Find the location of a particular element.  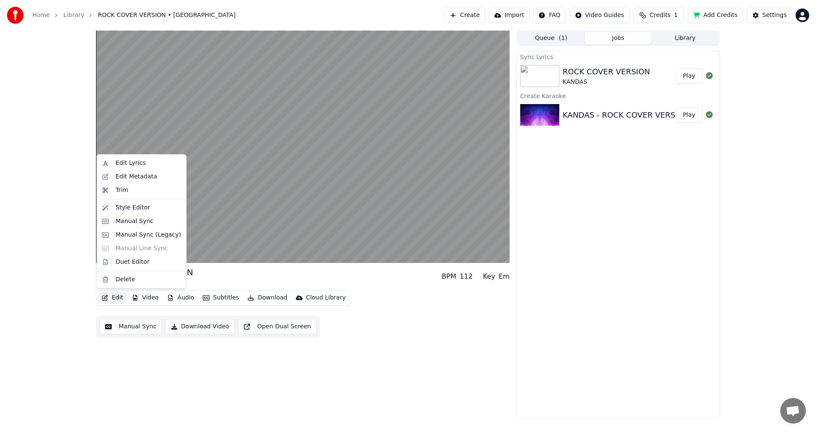

div: Em is located at coordinates (504, 277).